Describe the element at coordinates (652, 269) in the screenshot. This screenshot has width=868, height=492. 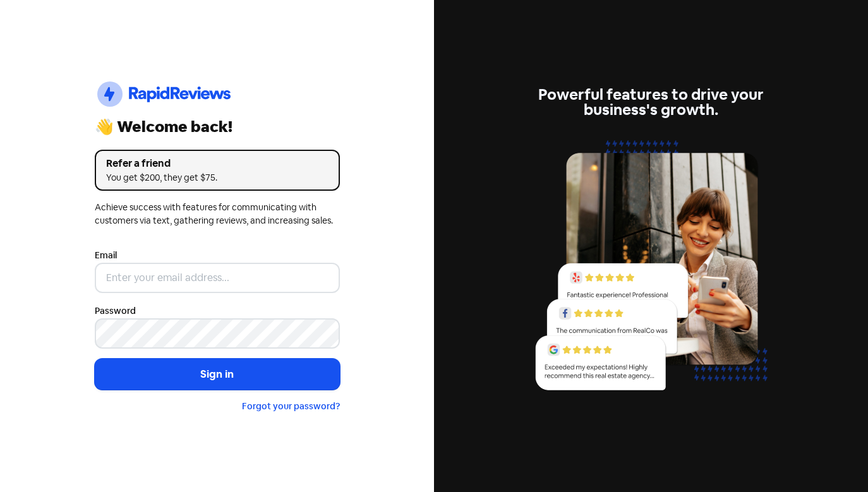
I see `img: reviews` at that location.